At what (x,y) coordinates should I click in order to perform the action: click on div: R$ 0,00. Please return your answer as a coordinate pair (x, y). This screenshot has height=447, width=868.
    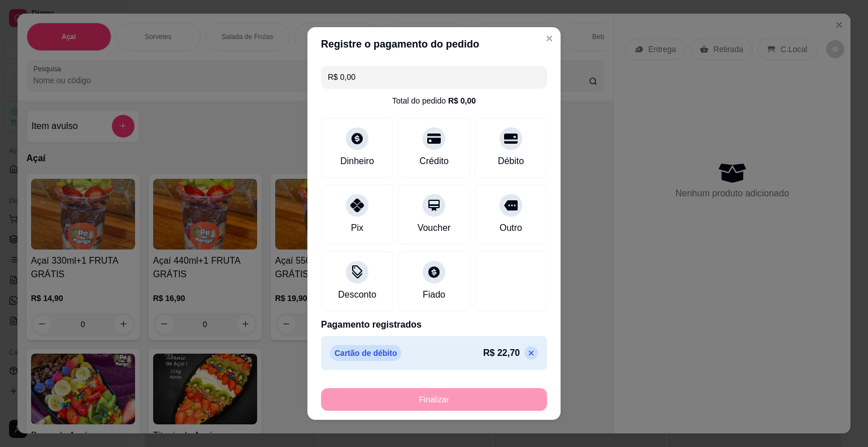
    Looking at the image, I should click on (462, 100).